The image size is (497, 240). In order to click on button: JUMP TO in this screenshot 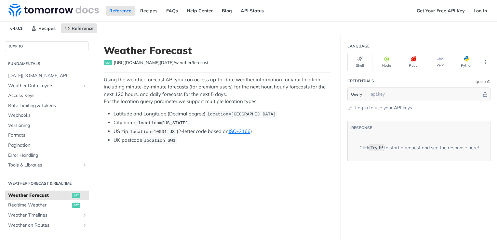, I will do `click(47, 46)`.